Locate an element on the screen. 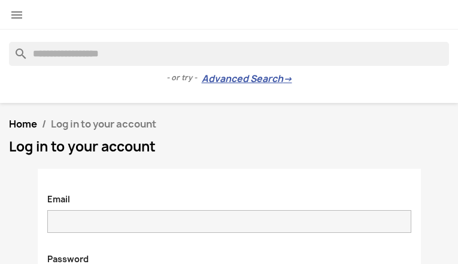 The width and height of the screenshot is (458, 264). input: Search is located at coordinates (229, 54).